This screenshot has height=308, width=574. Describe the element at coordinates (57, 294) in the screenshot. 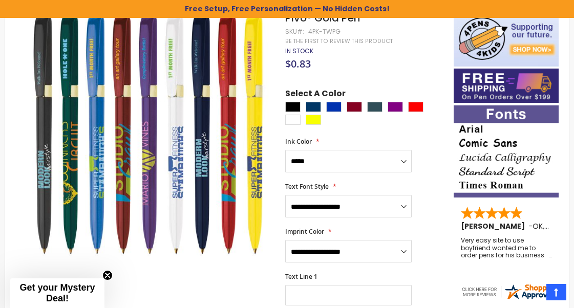

I see `div: Get your Mystery Deal!Close teaser` at that location.